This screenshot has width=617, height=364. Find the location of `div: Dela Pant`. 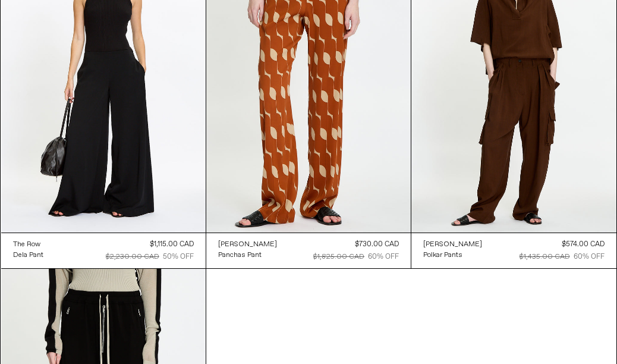

div: Dela Pant is located at coordinates (28, 255).